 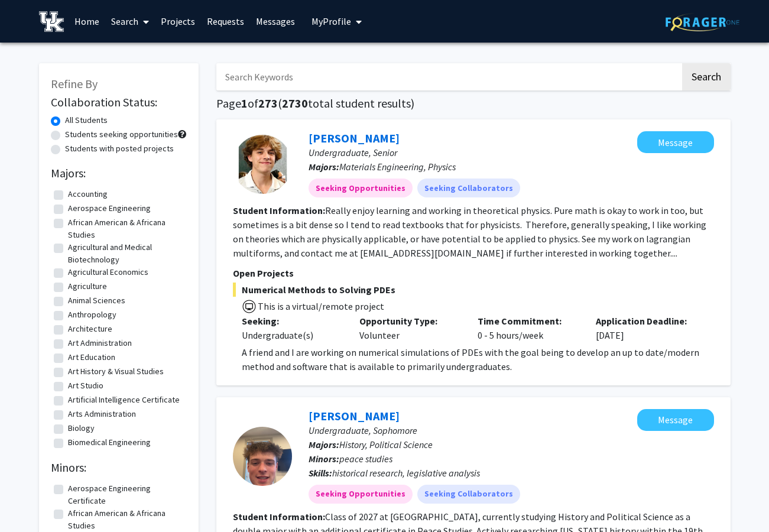 What do you see at coordinates (448, 77) in the screenshot?
I see `input: Search Keywords` at bounding box center [448, 77].